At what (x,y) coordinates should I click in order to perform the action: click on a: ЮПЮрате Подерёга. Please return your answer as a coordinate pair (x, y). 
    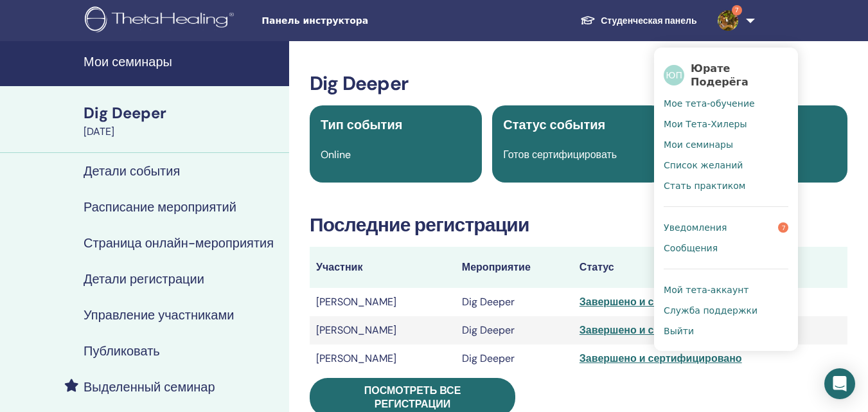
    Looking at the image, I should click on (726, 75).